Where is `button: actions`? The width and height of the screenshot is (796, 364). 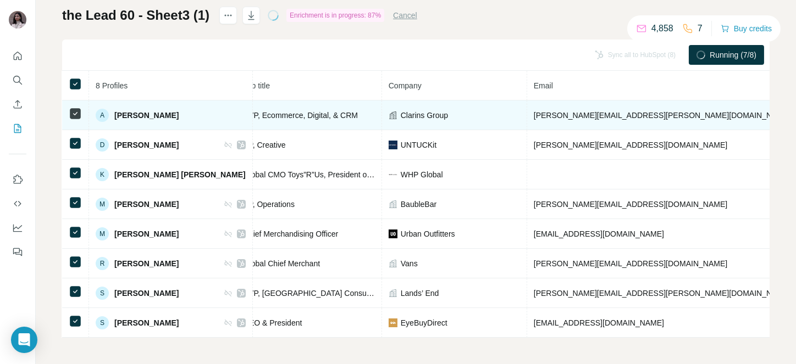 button: actions is located at coordinates (228, 15).